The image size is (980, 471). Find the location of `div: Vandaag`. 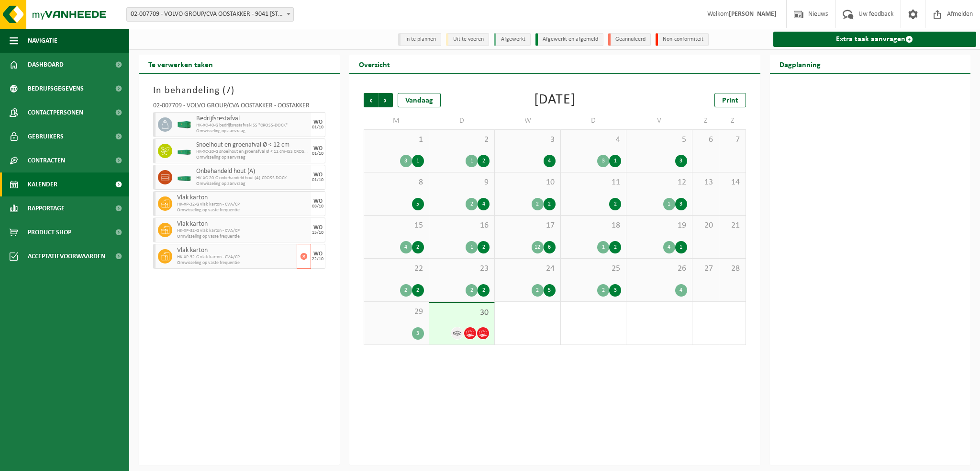

div: Vandaag is located at coordinates (420, 100).